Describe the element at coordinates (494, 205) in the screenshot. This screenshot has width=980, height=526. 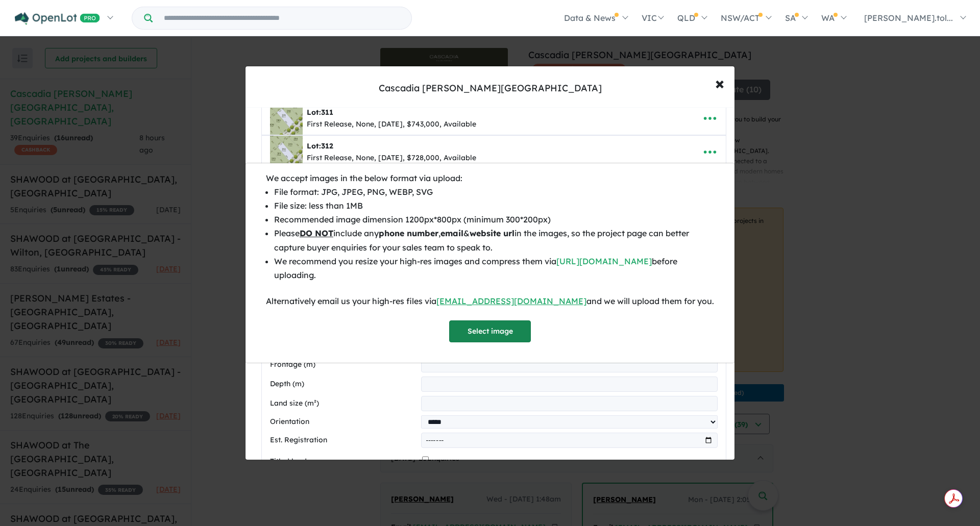
I see `li: File size: less than 1MB` at that location.